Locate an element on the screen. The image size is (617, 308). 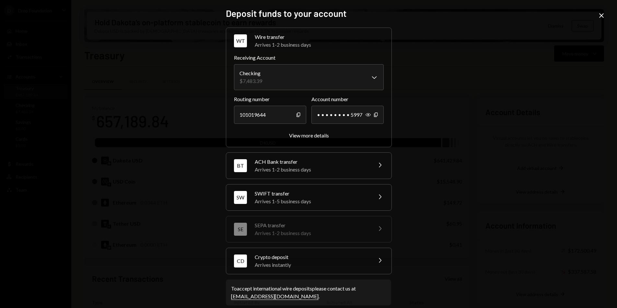
label: Receiving Account is located at coordinates (309, 58).